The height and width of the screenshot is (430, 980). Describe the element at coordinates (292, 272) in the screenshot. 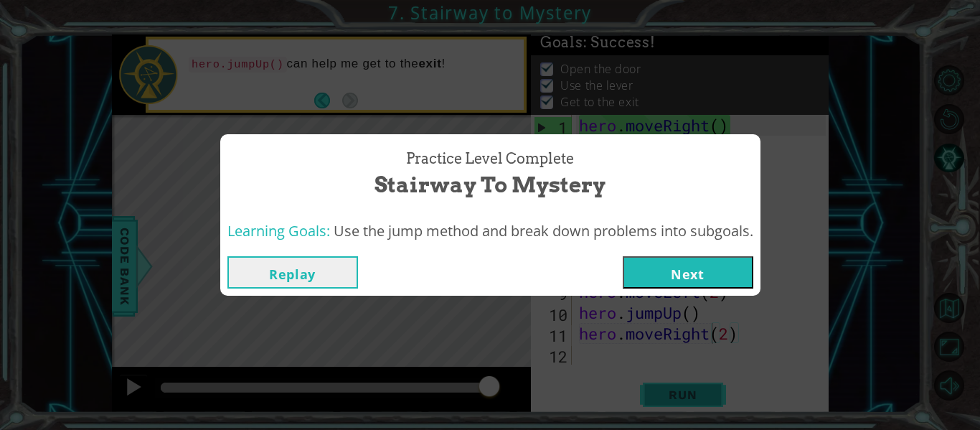

I see `button: Replay` at that location.